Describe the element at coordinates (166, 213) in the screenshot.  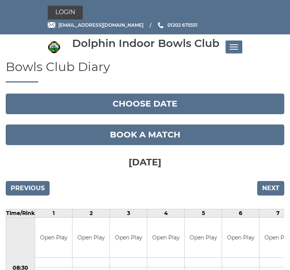
I see `td: 4` at that location.